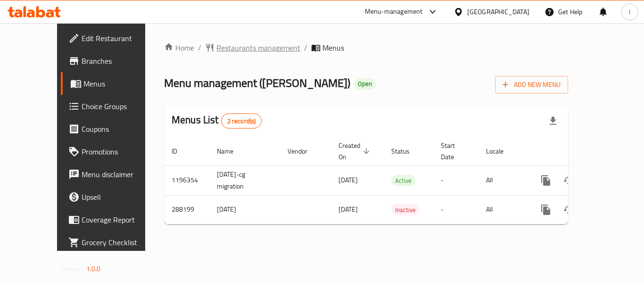 This screenshot has height=283, width=644. Describe the element at coordinates (531, 84) in the screenshot. I see `span: Add New Menu` at that location.